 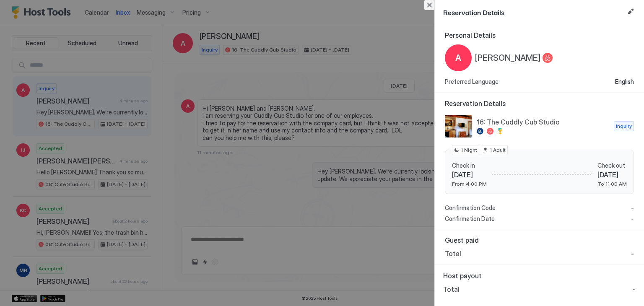 I want to click on span: Inquiry, so click(x=624, y=126).